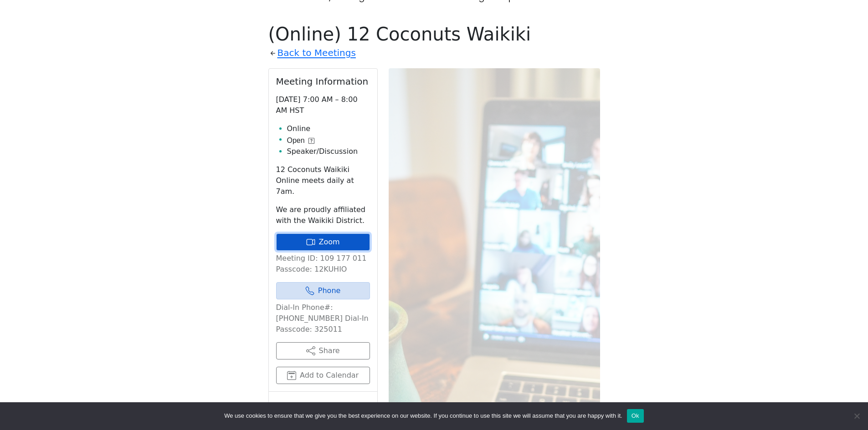  What do you see at coordinates (857, 416) in the screenshot?
I see `span: No` at bounding box center [857, 416].